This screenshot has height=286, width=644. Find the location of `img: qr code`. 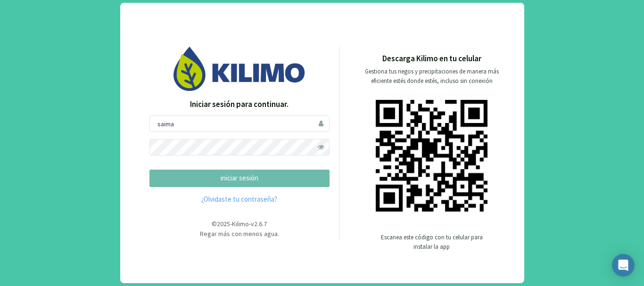

img: qr code is located at coordinates (431, 156).